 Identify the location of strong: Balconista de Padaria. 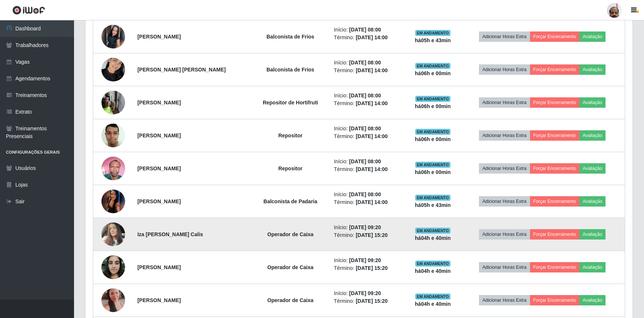
(291, 201).